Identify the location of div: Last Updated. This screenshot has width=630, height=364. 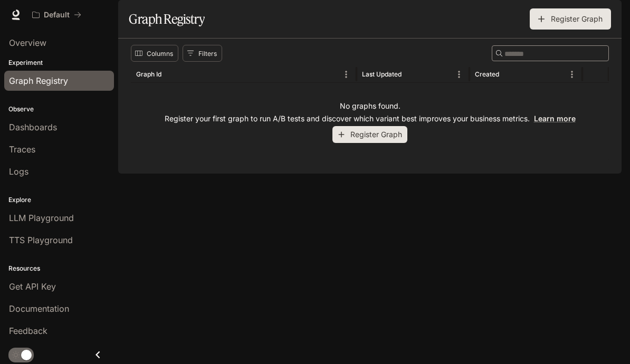
(382, 74).